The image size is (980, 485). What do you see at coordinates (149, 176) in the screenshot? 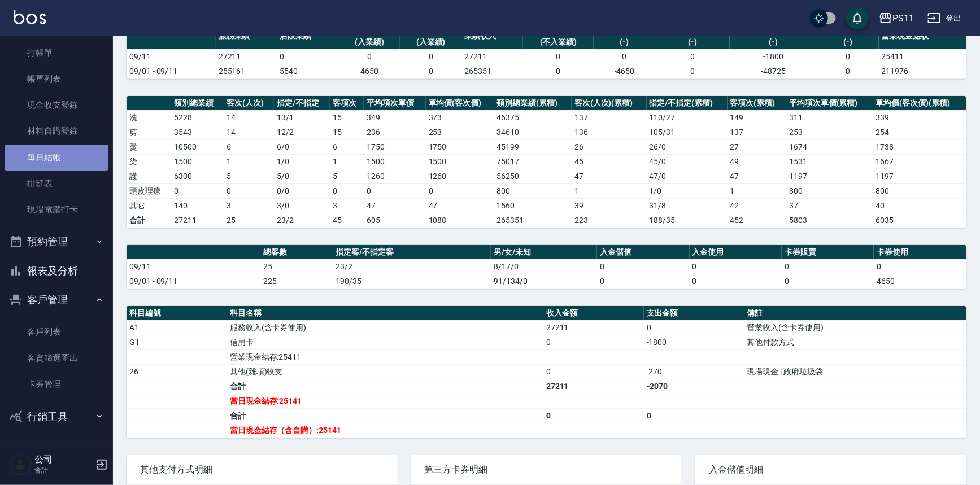
I see `td: 護` at bounding box center [149, 176].